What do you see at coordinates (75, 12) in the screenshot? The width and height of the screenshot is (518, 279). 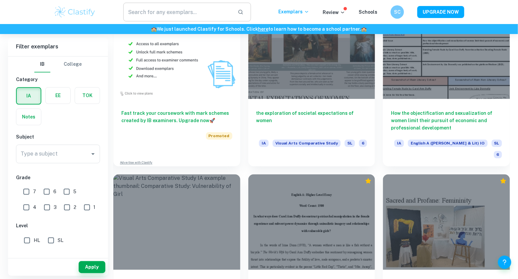 I see `a: Clastify logo` at bounding box center [75, 12].